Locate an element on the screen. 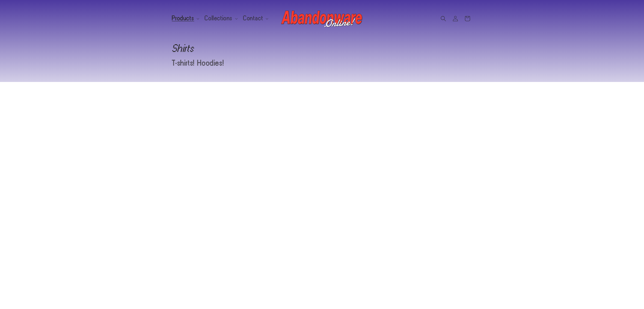 This screenshot has width=644, height=309. summary: Search is located at coordinates (444, 19).